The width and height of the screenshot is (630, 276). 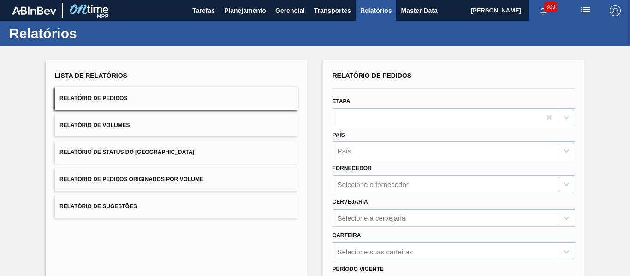 What do you see at coordinates (176, 125) in the screenshot?
I see `button: Relatório de Volumes` at bounding box center [176, 125].